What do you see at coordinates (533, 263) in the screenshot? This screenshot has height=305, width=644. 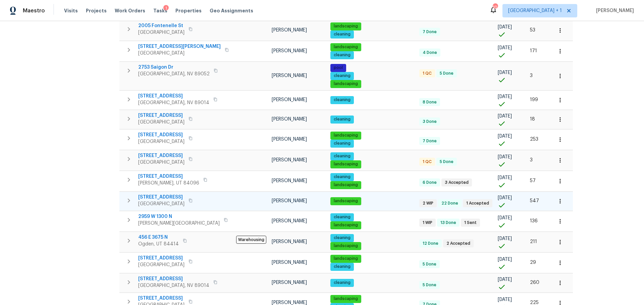 I see `span: 29` at bounding box center [533, 263].